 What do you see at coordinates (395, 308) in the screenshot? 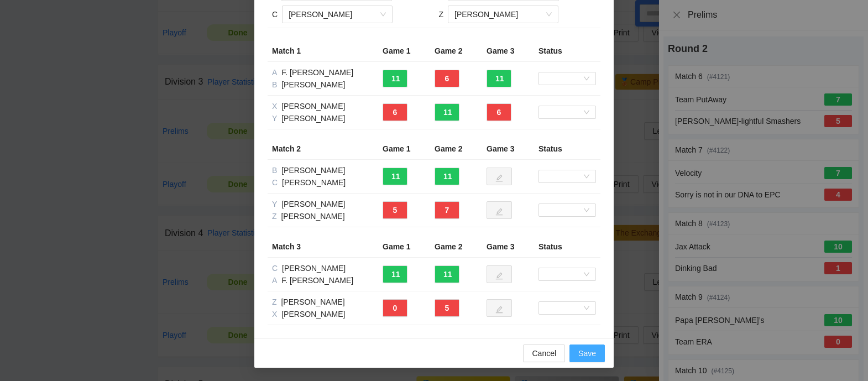
I see `button: 0` at bounding box center [395, 308].